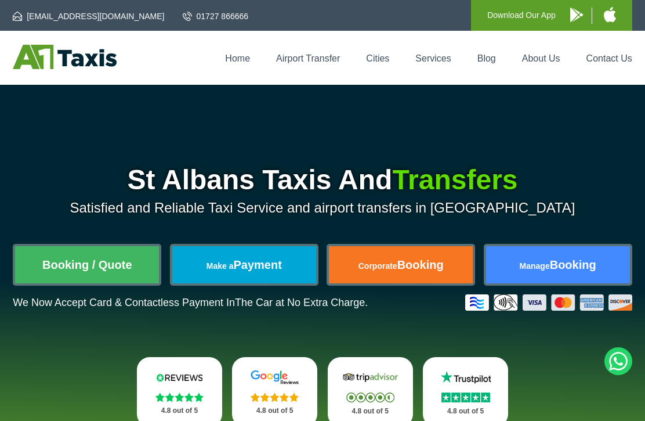 Image resolution: width=645 pixels, height=421 pixels. What do you see at coordinates (541, 58) in the screenshot?
I see `a: About Us` at bounding box center [541, 58].